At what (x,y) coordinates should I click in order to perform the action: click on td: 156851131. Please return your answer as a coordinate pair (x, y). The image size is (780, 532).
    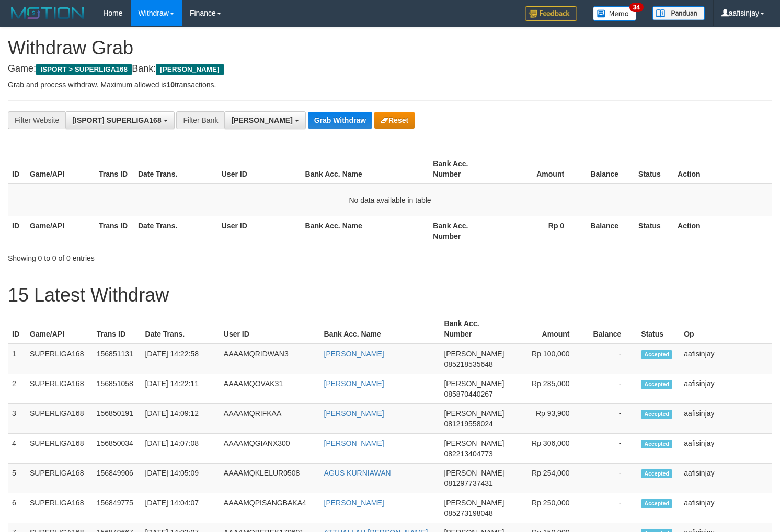
    Looking at the image, I should click on (117, 359).